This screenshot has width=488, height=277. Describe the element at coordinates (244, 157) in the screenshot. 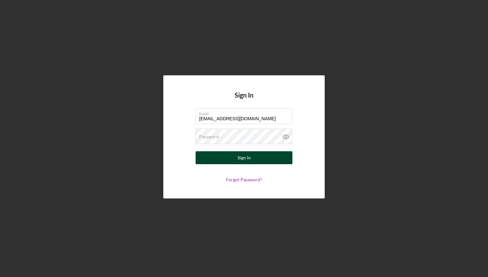

I see `button: Sign In` at that location.